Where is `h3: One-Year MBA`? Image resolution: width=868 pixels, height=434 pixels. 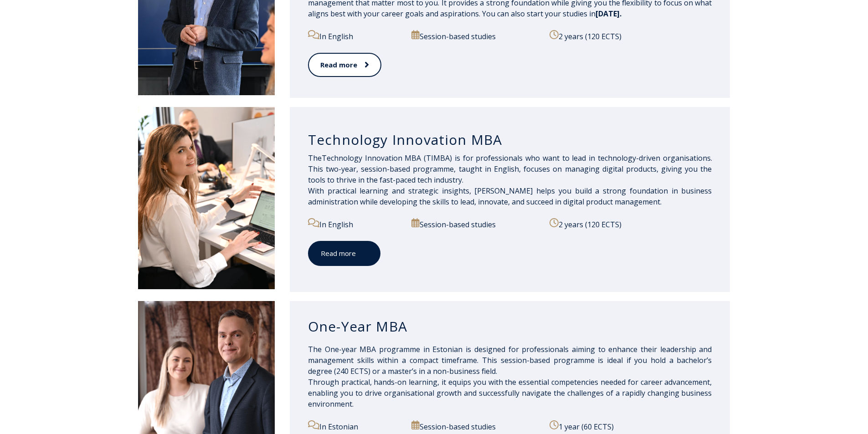
h3: One-Year MBA is located at coordinates (510, 327).